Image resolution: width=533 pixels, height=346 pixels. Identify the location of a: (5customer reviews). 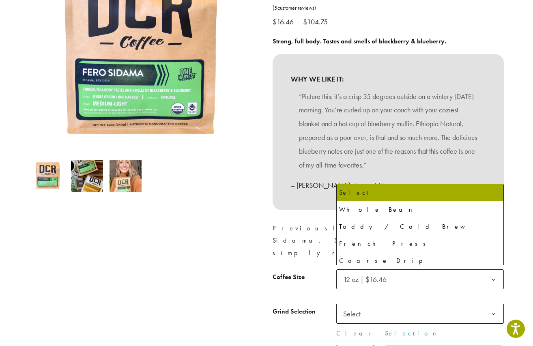
(388, 8).